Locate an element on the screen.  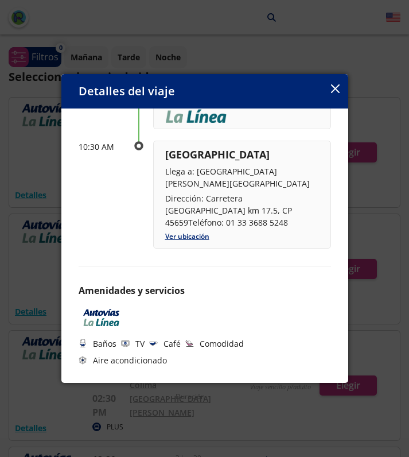
img: Logo_Autovias_LaLinea_VERT.png is located at coordinates (196, 108).